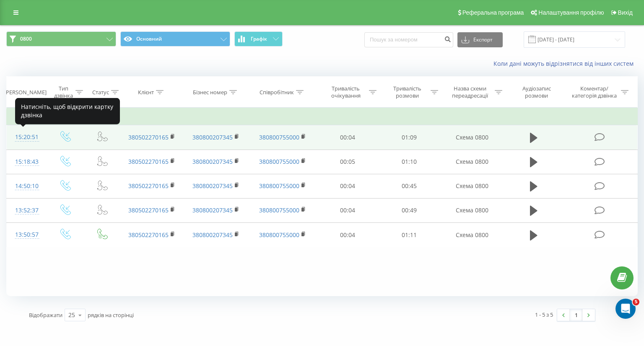 The height and width of the screenshot is (346, 644). I want to click on div: 14:50:10, so click(27, 186).